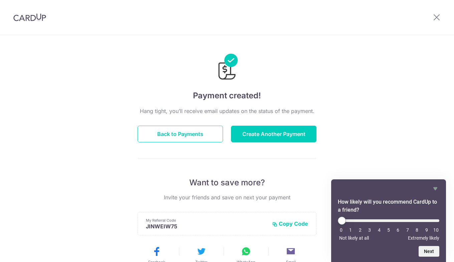 The height and width of the screenshot is (262, 454). I want to click on h2: How likely will you recommend CardUp to a friend? Select an option from 0 to 10, with 0 being Not..., so click(389, 206).